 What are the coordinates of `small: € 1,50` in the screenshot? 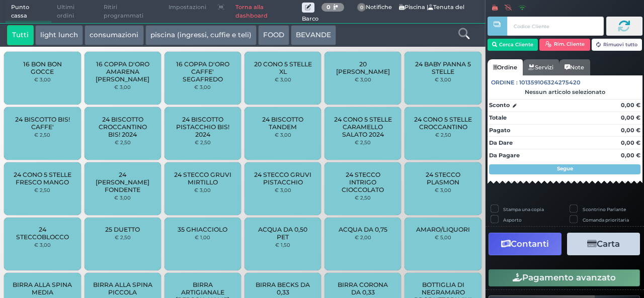 It's located at (283, 244).